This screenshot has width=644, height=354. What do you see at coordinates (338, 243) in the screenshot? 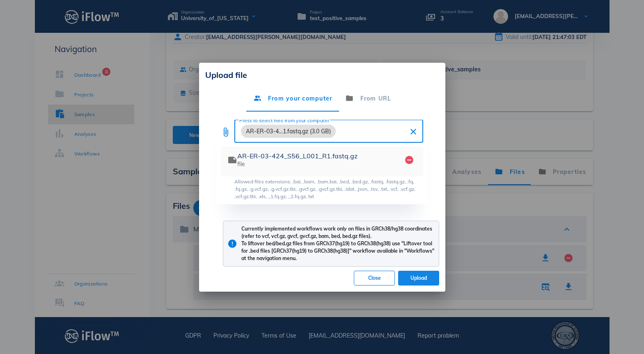
I see `div: Currently implemented workflows work only on files in GRCh38/hg38 coordinates (refer to vcf, vcf....` at bounding box center [338, 243].